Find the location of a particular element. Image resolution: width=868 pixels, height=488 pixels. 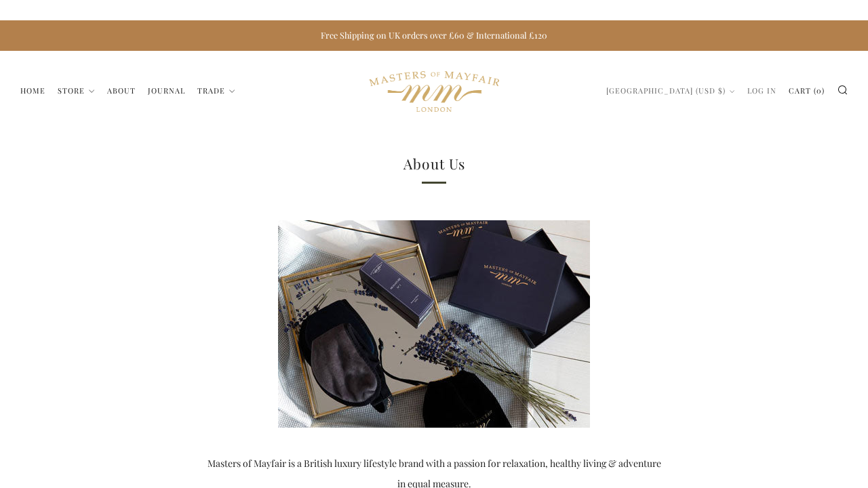

a: Trade is located at coordinates (217, 91).